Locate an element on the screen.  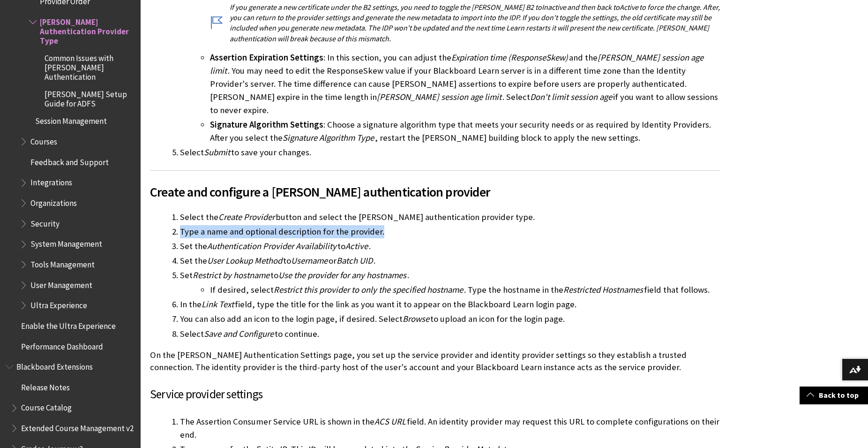
span: Assertion Expiration Settings is located at coordinates (267, 57).